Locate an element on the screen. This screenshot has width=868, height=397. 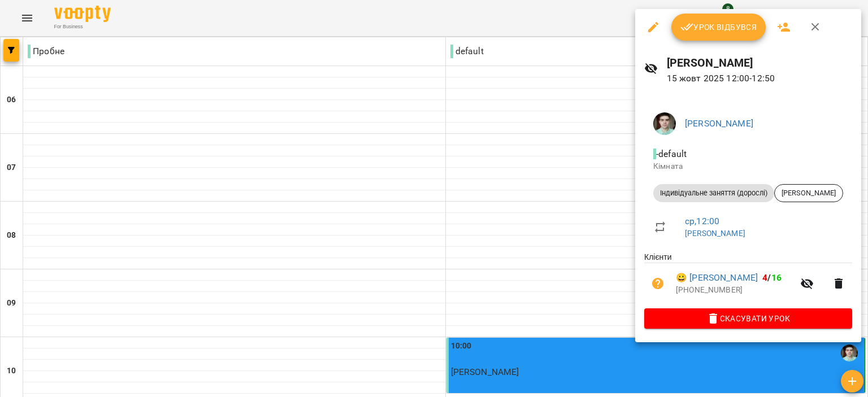
a: ср , 12:00 is located at coordinates (703, 221).